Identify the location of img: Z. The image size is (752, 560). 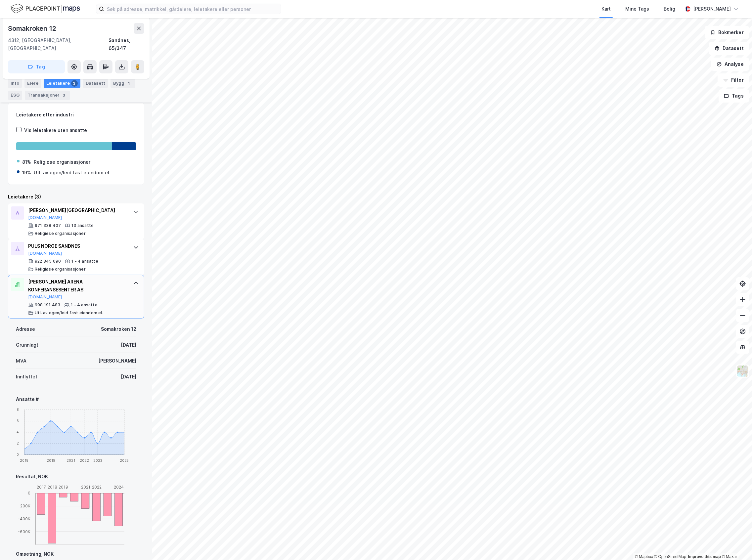
(742, 371).